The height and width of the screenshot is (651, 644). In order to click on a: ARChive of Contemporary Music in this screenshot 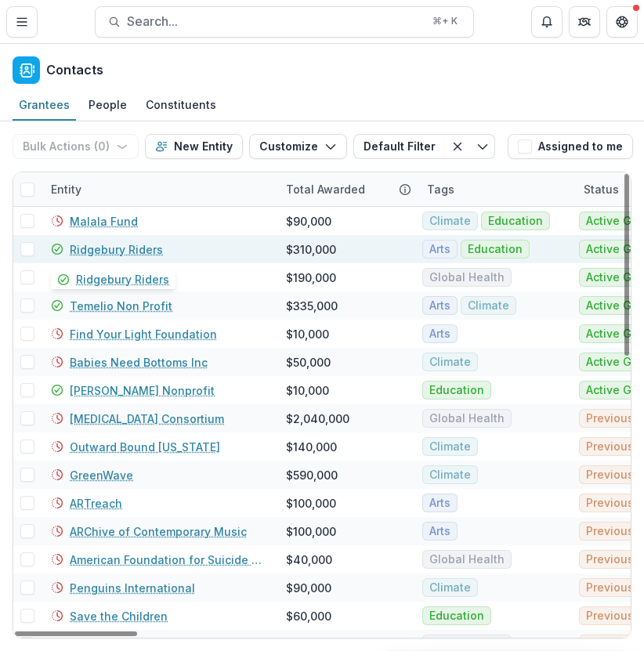, I will do `click(158, 531)`.